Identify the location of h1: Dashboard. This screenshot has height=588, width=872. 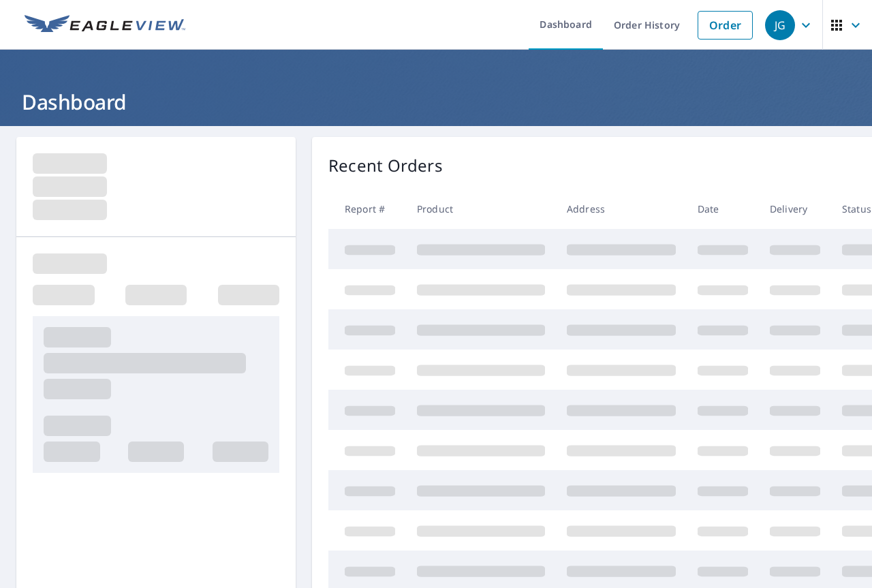
(436, 102).